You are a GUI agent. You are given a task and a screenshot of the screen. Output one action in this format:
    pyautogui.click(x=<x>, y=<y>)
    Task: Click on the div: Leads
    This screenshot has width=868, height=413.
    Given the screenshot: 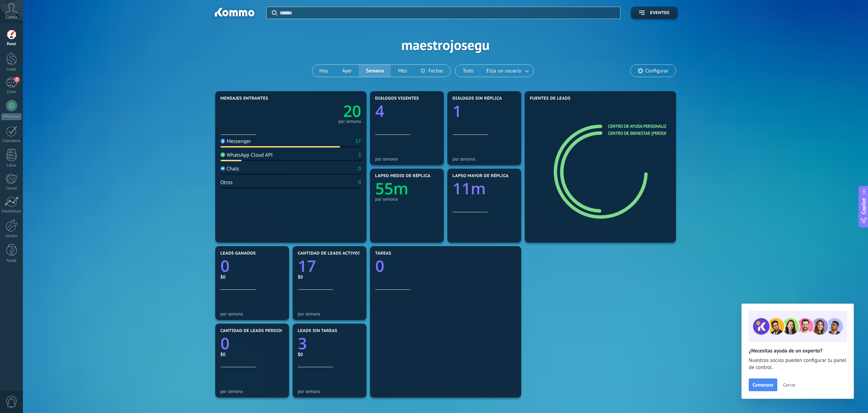 What is the action you would take?
    pyautogui.click(x=12, y=69)
    